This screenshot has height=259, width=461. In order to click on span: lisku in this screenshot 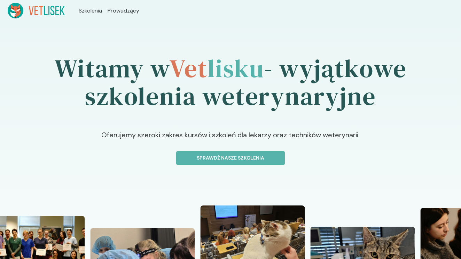, I will do `click(236, 68)`.